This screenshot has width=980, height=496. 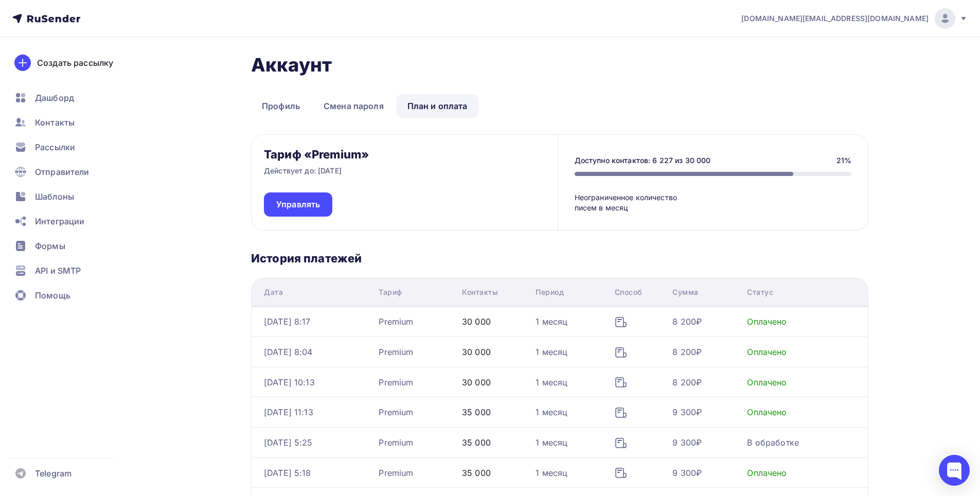 I want to click on div: Способ, so click(x=628, y=292).